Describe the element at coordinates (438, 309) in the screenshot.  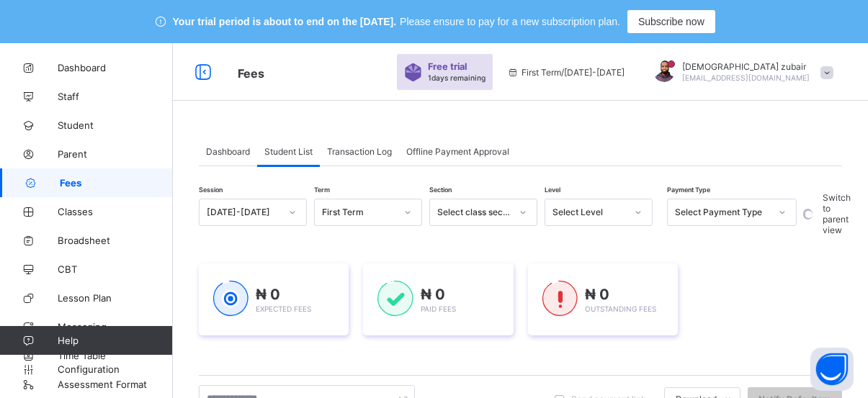
I see `span: Paid Fees` at that location.